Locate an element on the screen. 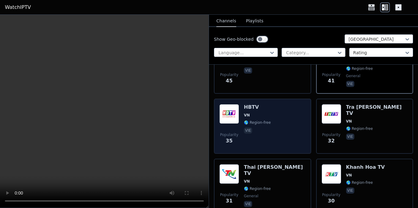 The width and height of the screenshot is (418, 208). span: 32 is located at coordinates (331, 141).